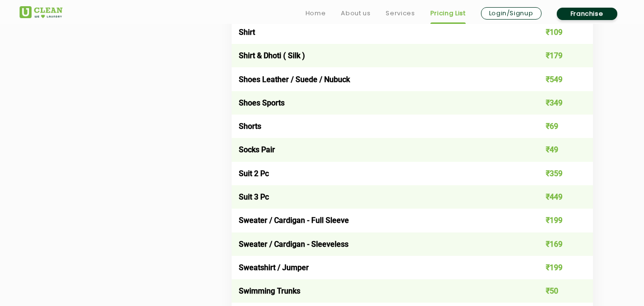 Image resolution: width=644 pixels, height=306 pixels. What do you see at coordinates (376, 55) in the screenshot?
I see `td: Shirt & Dhoti ( Silk )` at bounding box center [376, 55].